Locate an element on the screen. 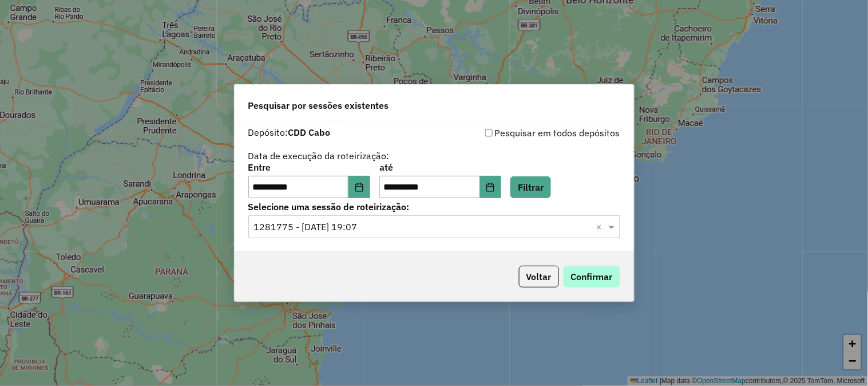 Image resolution: width=868 pixels, height=386 pixels. button: Confirmar is located at coordinates (592, 277).